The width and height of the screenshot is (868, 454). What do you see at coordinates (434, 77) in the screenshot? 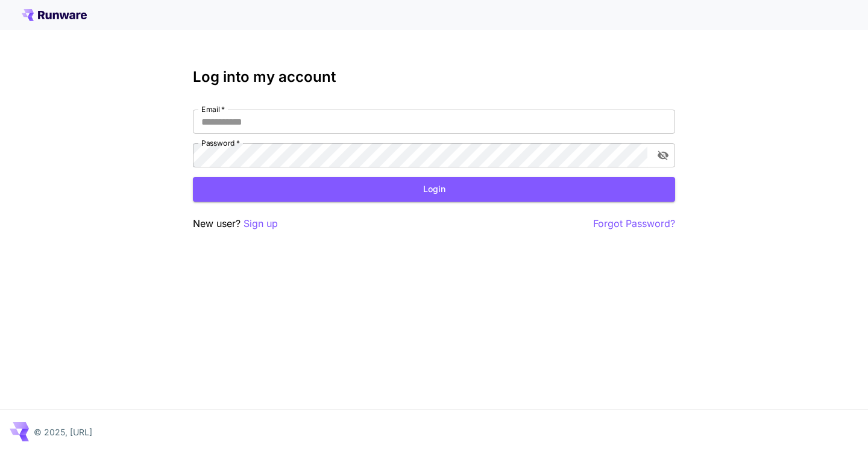
I see `h3: Log into my account` at bounding box center [434, 77].